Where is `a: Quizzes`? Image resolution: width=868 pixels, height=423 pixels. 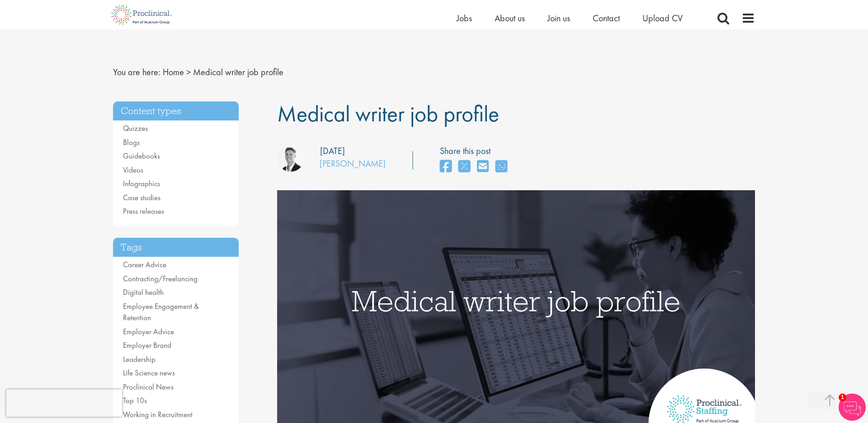 a: Quizzes is located at coordinates (135, 128).